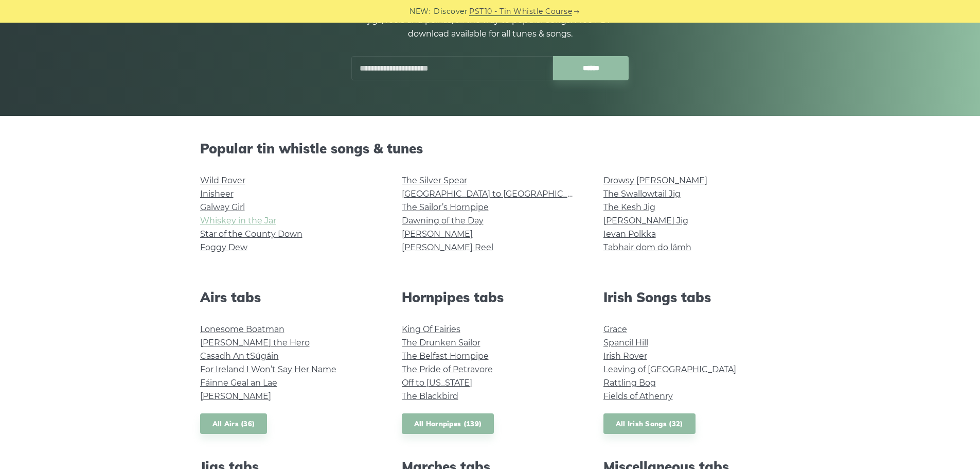 This screenshot has width=980, height=469. Describe the element at coordinates (625, 342) in the screenshot. I see `a: Spancil Hill` at that location.